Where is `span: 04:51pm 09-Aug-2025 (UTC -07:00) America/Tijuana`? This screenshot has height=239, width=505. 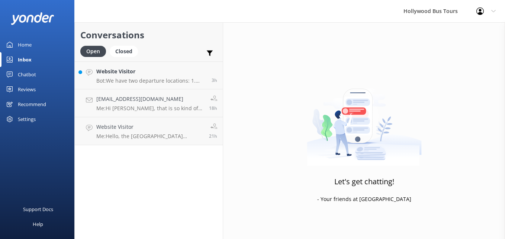 span: 04:51pm 09-Aug-2025 (UTC -07:00) America/Tijuana is located at coordinates (213, 108).